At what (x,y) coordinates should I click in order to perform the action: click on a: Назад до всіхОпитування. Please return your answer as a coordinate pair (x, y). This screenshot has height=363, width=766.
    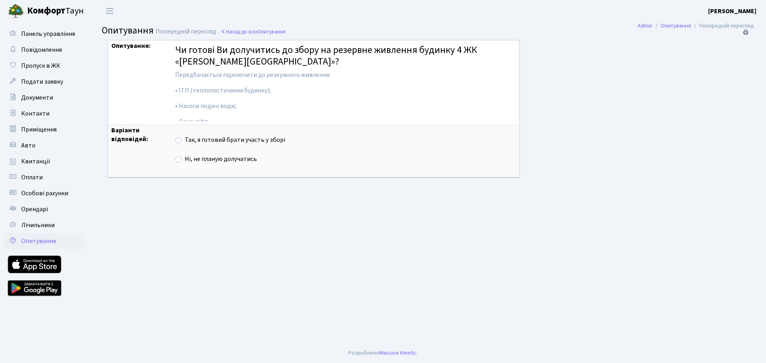
    Looking at the image, I should click on (253, 32).